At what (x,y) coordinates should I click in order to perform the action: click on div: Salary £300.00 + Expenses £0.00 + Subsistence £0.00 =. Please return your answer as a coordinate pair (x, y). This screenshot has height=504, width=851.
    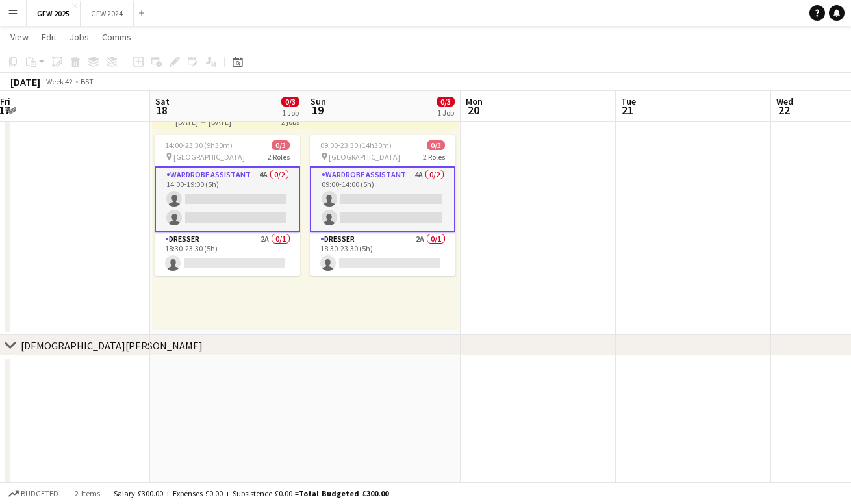
    Looking at the image, I should click on (250, 493).